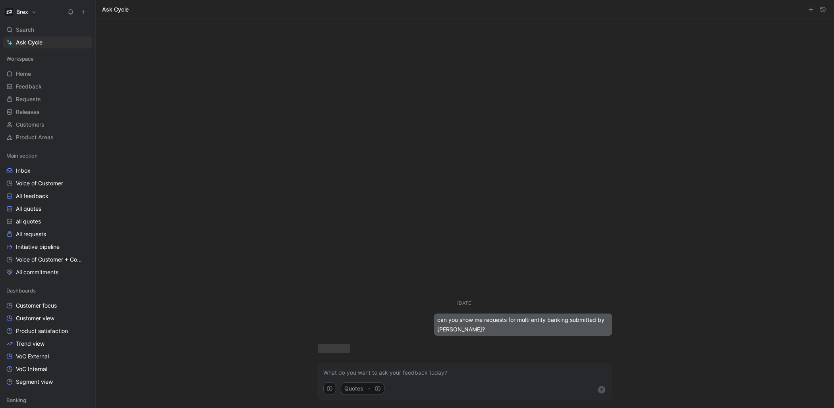 The width and height of the screenshot is (834, 408). Describe the element at coordinates (30, 125) in the screenshot. I see `span: Customers` at that location.